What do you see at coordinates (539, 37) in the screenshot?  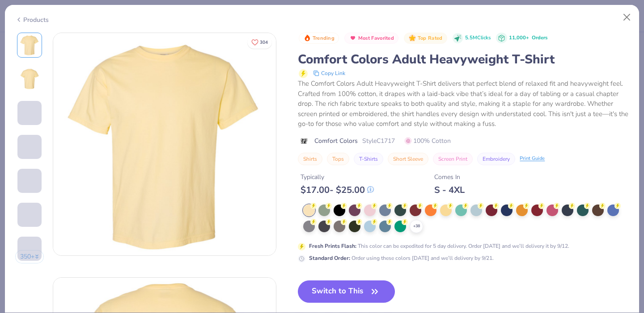 I see `span: Orders` at bounding box center [539, 37].